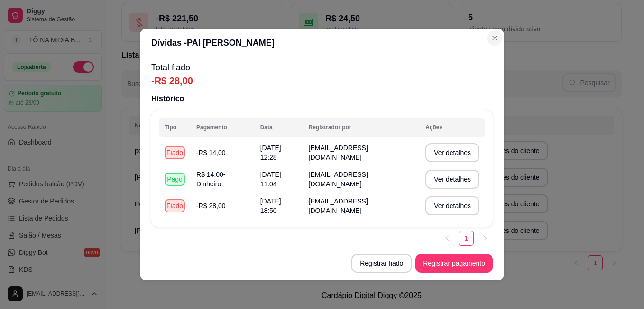 The height and width of the screenshot is (309, 644). Describe the element at coordinates (223, 206) in the screenshot. I see `td: -R$ 28,00` at that location.